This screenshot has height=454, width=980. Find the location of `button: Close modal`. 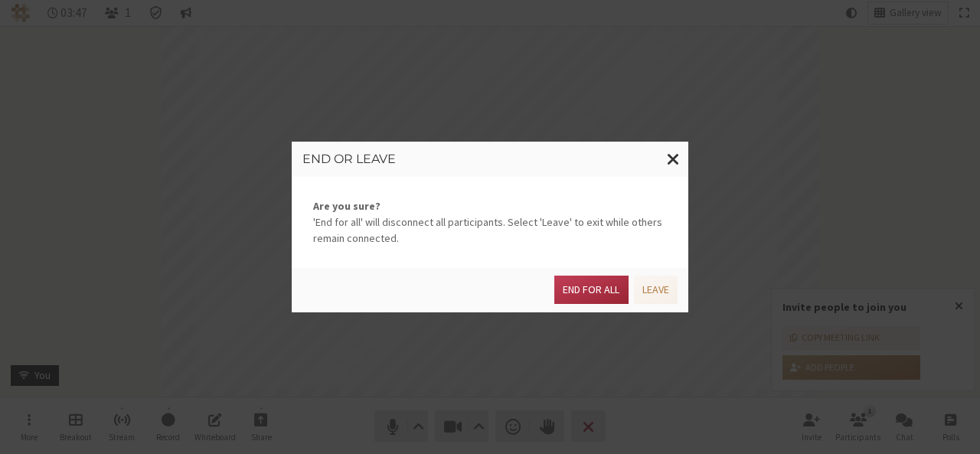

button: Close modal is located at coordinates (673, 160).